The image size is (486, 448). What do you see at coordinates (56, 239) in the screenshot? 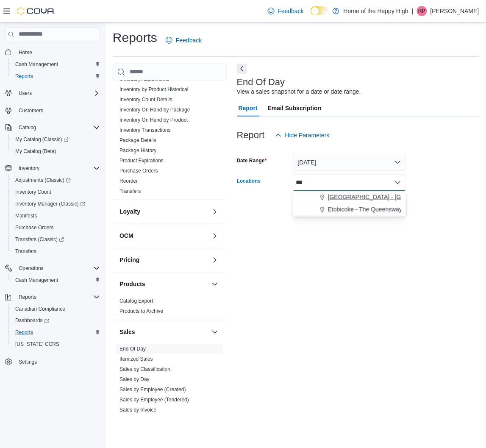
I see `span: Transfers (Classic)` at bounding box center [56, 239].